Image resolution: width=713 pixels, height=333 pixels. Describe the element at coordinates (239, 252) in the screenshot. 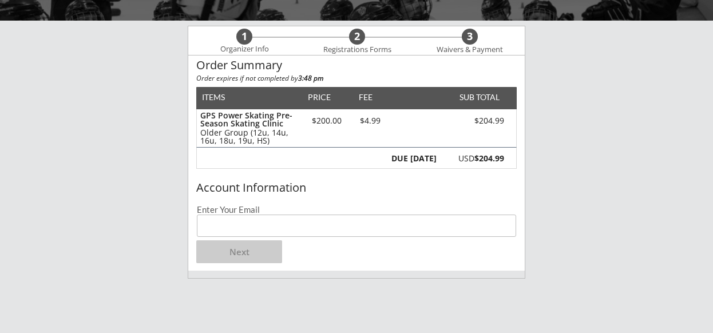

I see `button: Next` at that location.